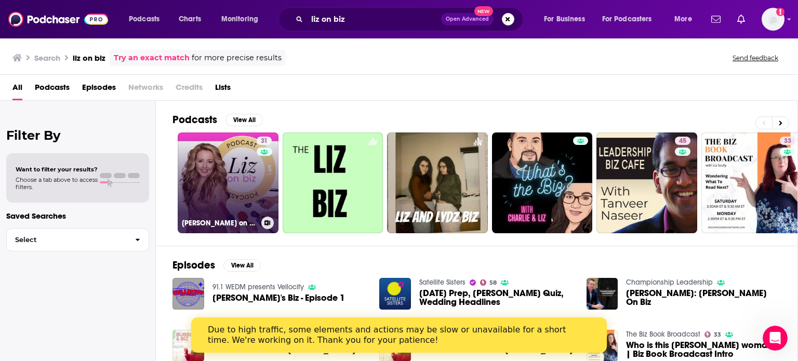 The width and height of the screenshot is (798, 361). What do you see at coordinates (773, 19) in the screenshot?
I see `span: Logged in as Bcprpro33` at bounding box center [773, 19].